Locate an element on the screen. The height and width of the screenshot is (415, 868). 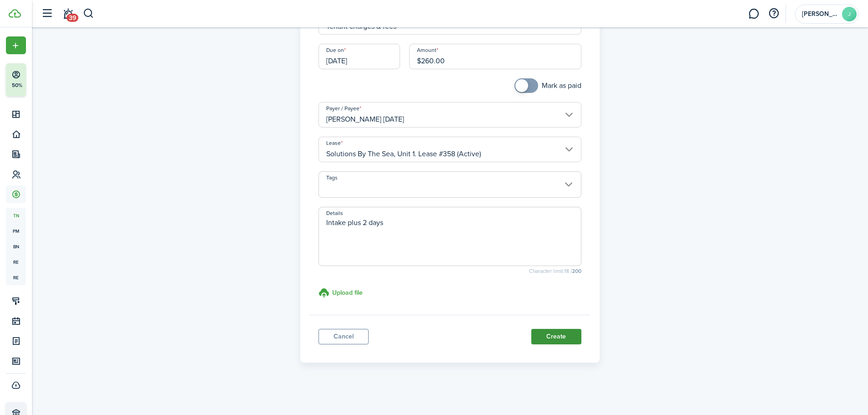
input: mm/dd/yyyy is located at coordinates (359, 57).